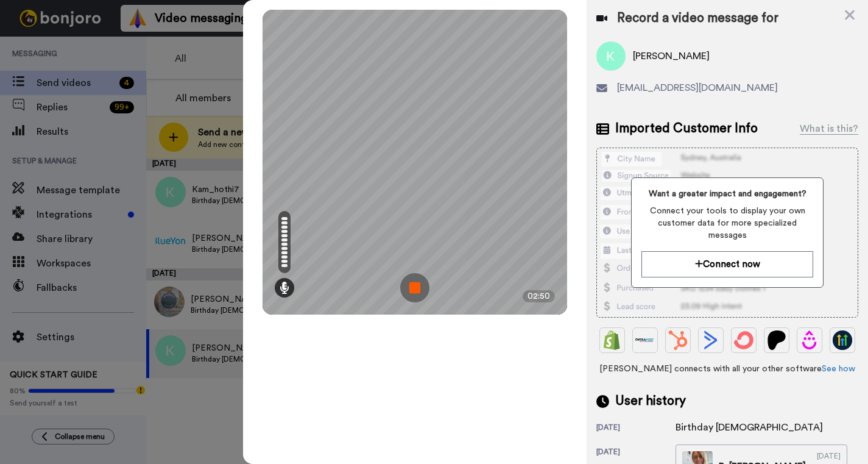 This screenshot has height=464, width=868. Describe the element at coordinates (727, 264) in the screenshot. I see `button: Connect now` at that location.